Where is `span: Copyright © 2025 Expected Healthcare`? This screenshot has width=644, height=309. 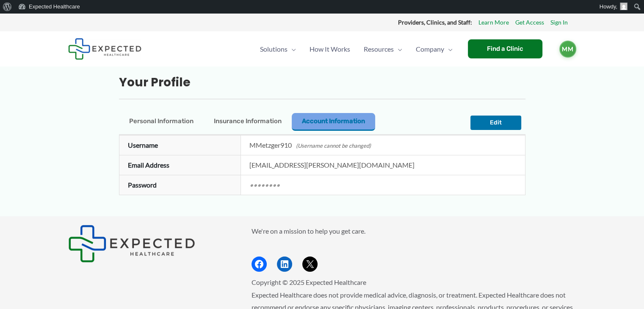 span: Copyright © 2025 Expected Healthcare is located at coordinates (309, 282).